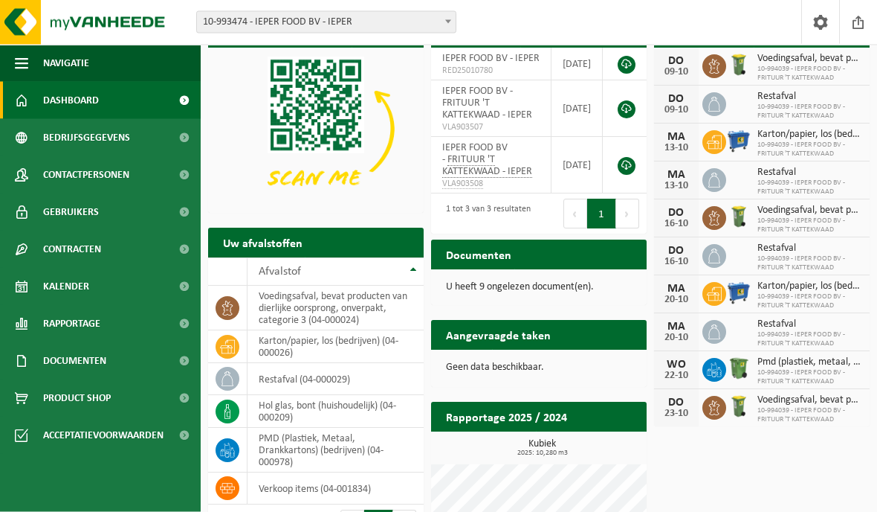 Image resolution: width=877 pixels, height=512 pixels. What do you see at coordinates (487, 161) in the screenshot?
I see `span: IEPER FOOD BV -` at bounding box center [487, 161].